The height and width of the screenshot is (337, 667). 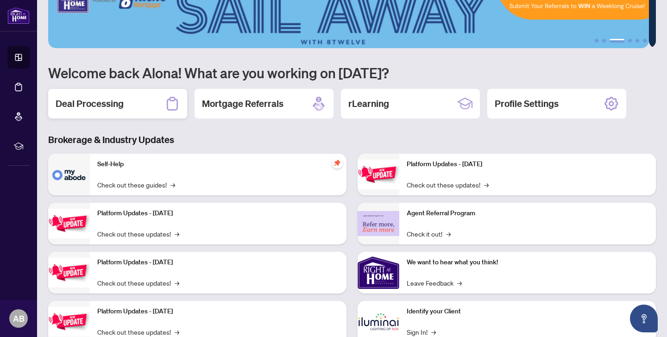 What do you see at coordinates (243, 104) in the screenshot?
I see `h2: Mortgage Referrals` at bounding box center [243, 104].